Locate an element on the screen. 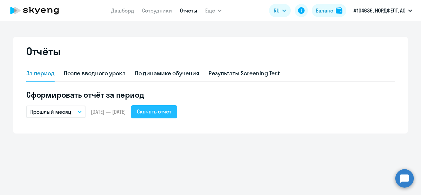 This screenshot has width=421, height=195. a: Балансbalance is located at coordinates (329, 11).